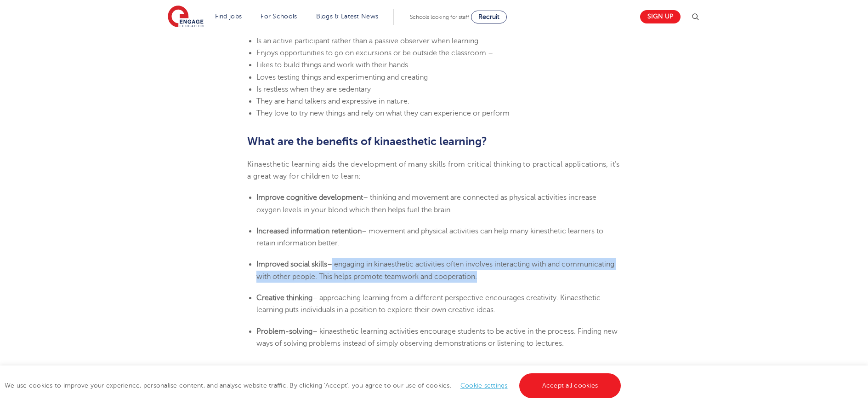 This screenshot has height=406, width=868. Describe the element at coordinates (367, 41) in the screenshot. I see `span: Is an active participant rather than a passive observer when learning` at that location.